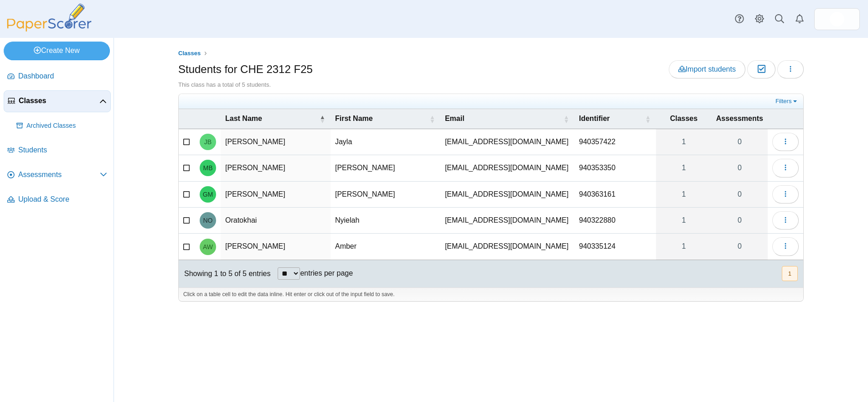 Image resolution: width=868 pixels, height=402 pixels. Describe the element at coordinates (615, 142) in the screenshot. I see `td: 940357422` at that location.